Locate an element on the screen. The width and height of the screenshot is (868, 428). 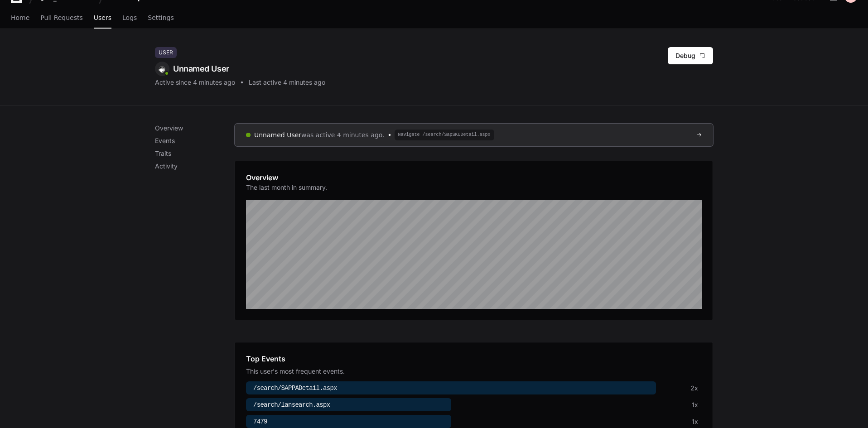
p: Traits is located at coordinates (195, 153).